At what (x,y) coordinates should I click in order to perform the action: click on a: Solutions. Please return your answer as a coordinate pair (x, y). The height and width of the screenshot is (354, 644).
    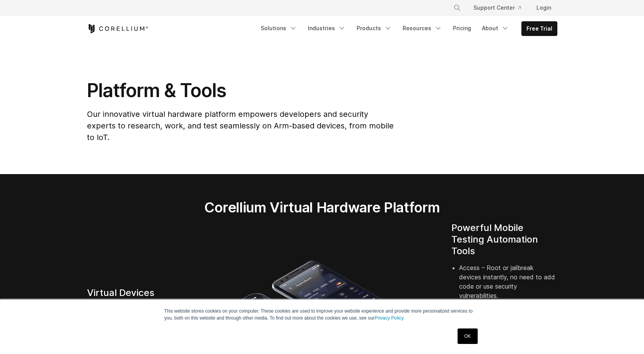
    Looking at the image, I should click on (279, 28).